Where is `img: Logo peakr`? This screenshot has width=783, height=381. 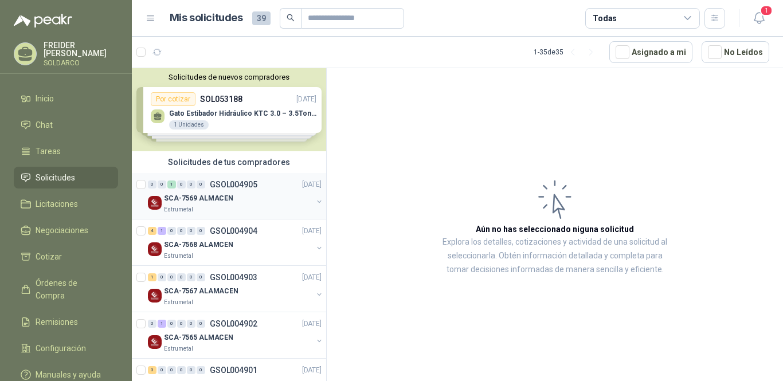 img: Logo peakr is located at coordinates (43, 21).